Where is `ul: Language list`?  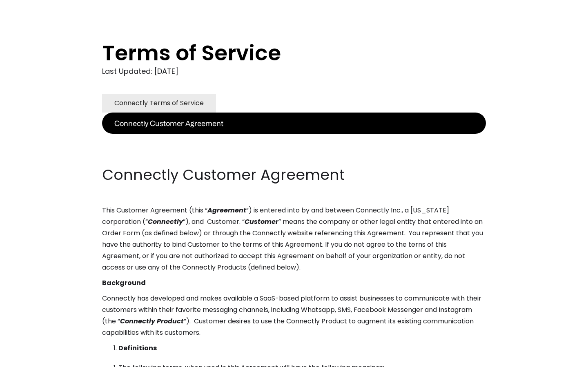
ul: Language list is located at coordinates (33, 358).